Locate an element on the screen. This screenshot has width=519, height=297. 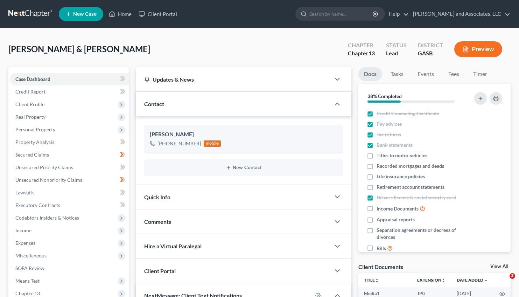
span: Titles to motor vehicles is located at coordinates (402, 155).